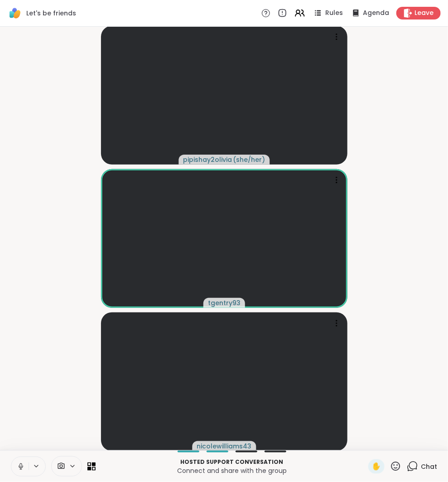  Describe the element at coordinates (232, 470) in the screenshot. I see `p: Connect and share with the group` at that location.